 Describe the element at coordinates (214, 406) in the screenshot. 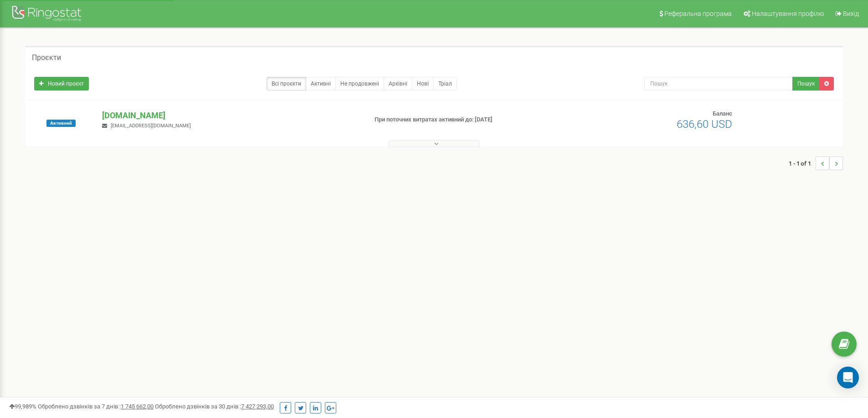

I see `span: Оброблено дзвінків за 30 днів :` at that location.